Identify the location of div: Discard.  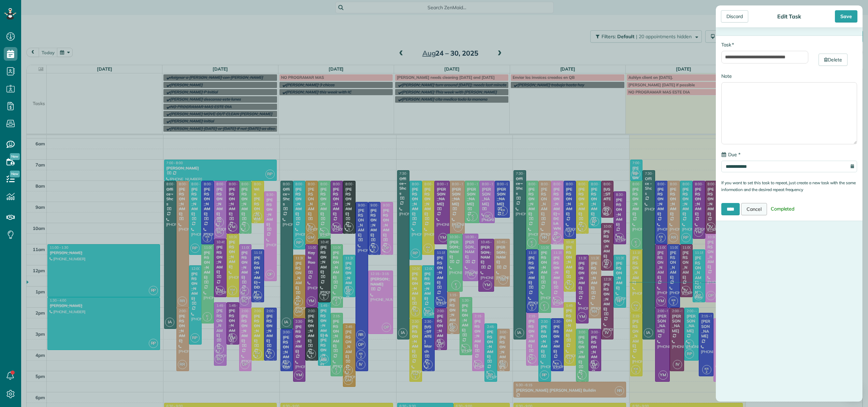
(735, 17).